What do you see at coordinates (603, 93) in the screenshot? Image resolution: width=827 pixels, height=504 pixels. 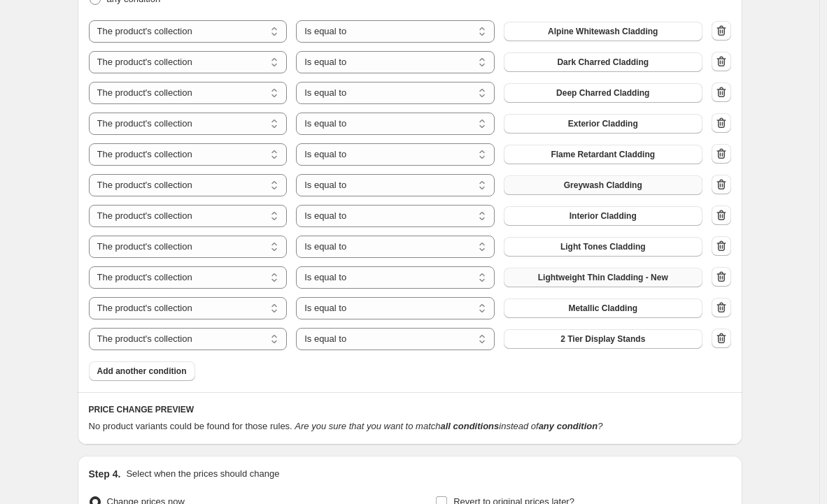 I see `button: Deep Charred Cladding` at bounding box center [603, 93].